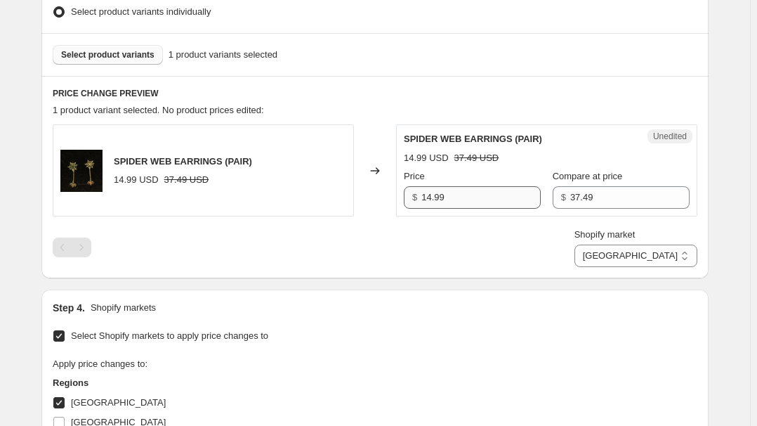 This screenshot has height=426, width=757. What do you see at coordinates (107, 55) in the screenshot?
I see `button: Select product variants` at bounding box center [107, 55].